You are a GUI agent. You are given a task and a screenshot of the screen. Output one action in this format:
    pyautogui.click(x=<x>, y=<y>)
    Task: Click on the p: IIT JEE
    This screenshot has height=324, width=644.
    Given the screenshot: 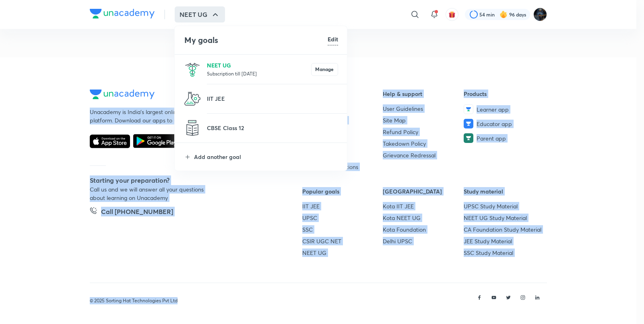 What is the action you would take?
    pyautogui.click(x=272, y=98)
    